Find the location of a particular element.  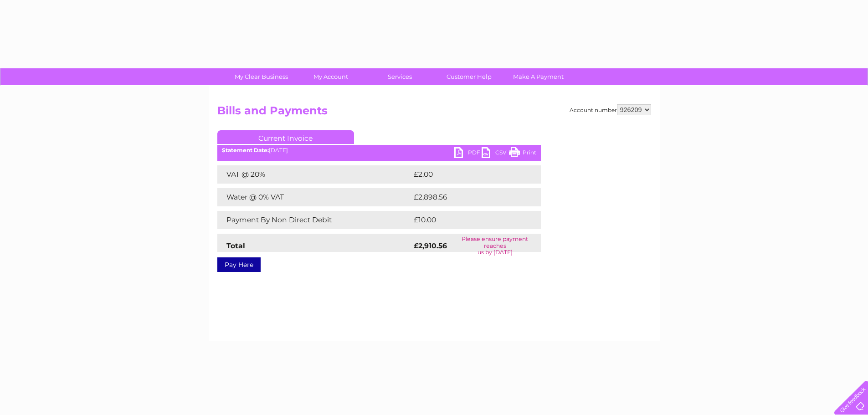

div: Account number is located at coordinates (610, 110).